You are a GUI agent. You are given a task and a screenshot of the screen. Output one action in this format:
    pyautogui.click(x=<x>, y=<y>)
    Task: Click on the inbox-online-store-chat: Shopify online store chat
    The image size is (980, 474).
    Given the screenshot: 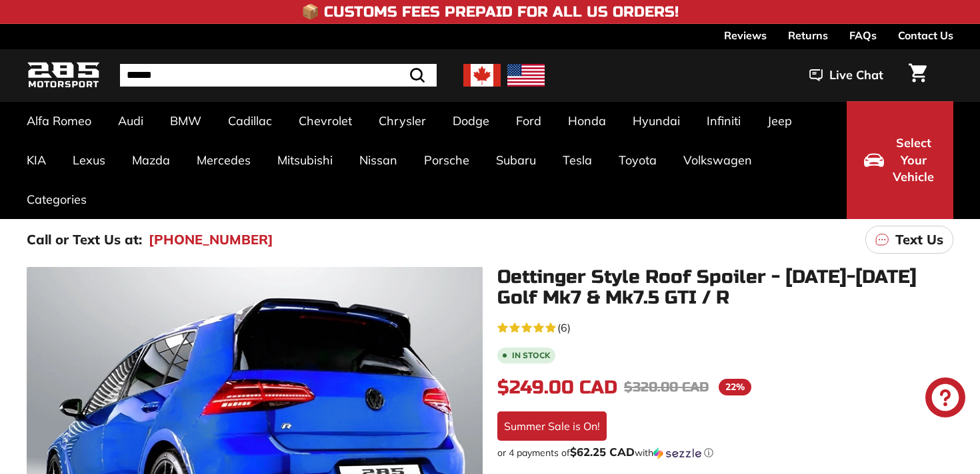 What is the action you would take?
    pyautogui.click(x=945, y=399)
    